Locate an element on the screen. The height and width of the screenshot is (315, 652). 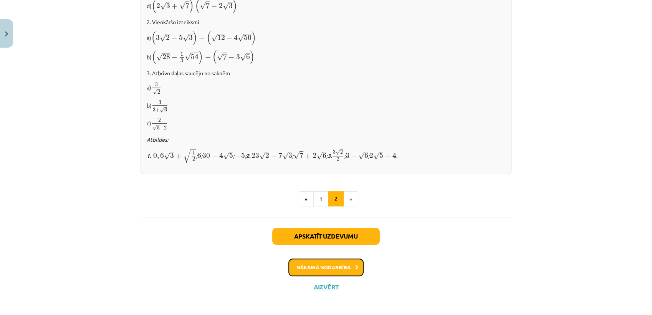
i: Atbildes: is located at coordinates (157, 139).